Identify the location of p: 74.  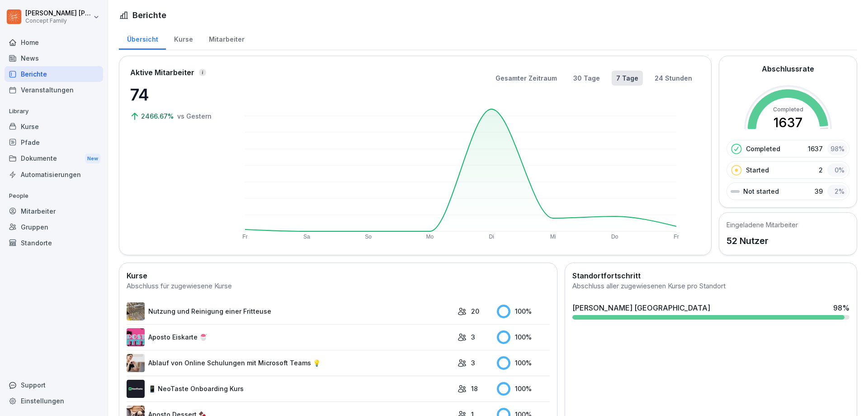
(175, 95).